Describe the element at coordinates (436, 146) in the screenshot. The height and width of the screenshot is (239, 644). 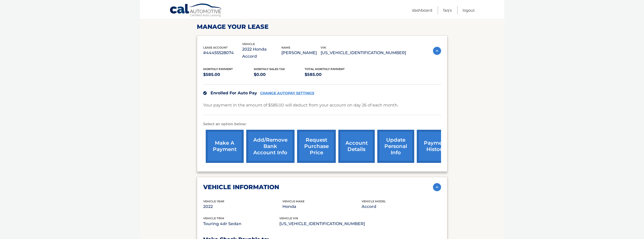
I see `a: payment history` at that location.